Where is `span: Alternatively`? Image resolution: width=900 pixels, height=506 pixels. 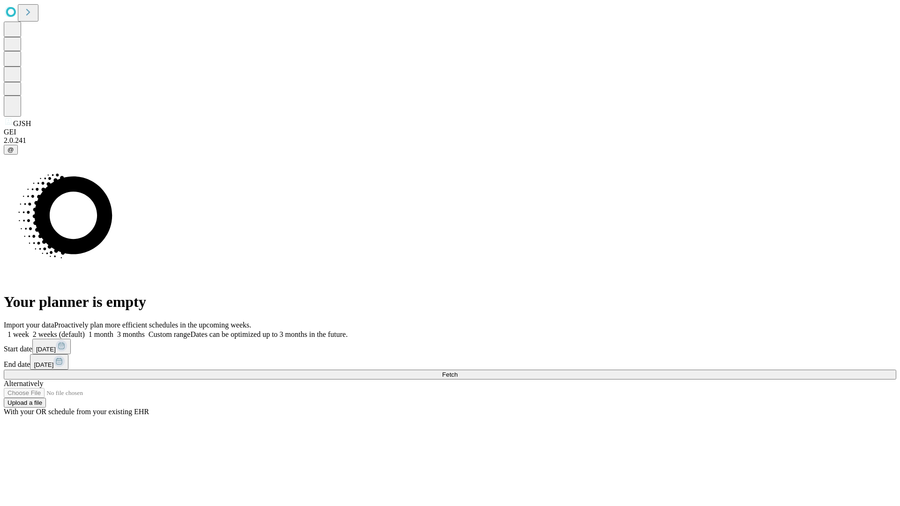 span: Alternatively is located at coordinates (23, 383).